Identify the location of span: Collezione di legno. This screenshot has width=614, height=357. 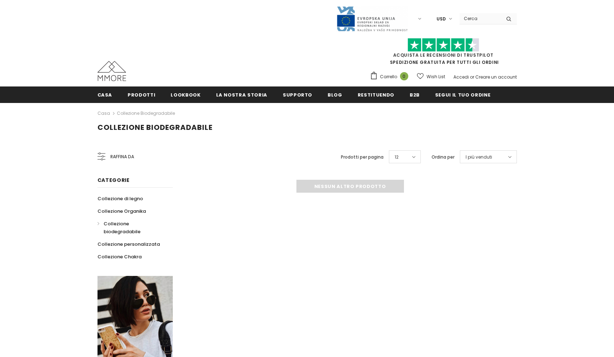
(120, 198).